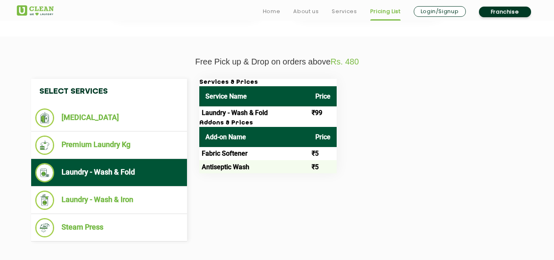 Image resolution: width=554 pixels, height=260 pixels. What do you see at coordinates (268, 82) in the screenshot?
I see `h3: Services & Prices` at bounding box center [268, 82].